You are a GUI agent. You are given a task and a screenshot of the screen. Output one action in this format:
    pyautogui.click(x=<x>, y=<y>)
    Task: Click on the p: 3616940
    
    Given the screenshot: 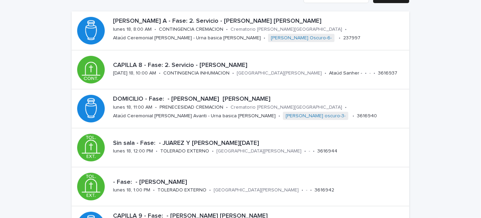 What is the action you would take?
    pyautogui.click(x=367, y=116)
    